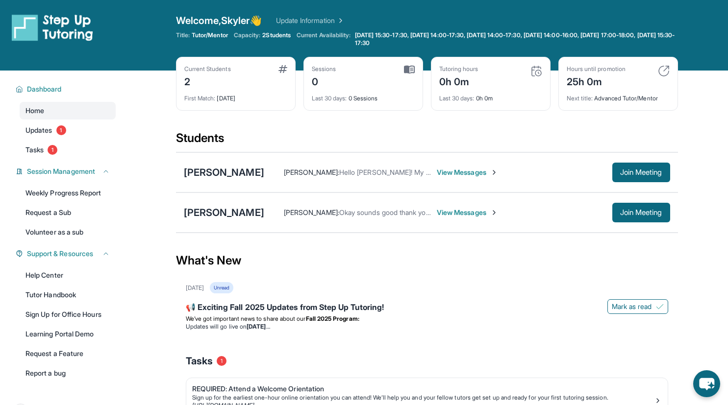 The width and height of the screenshot is (728, 405). Describe the element at coordinates (246, 319) in the screenshot. I see `span: We’ve got important news to share about our` at that location.